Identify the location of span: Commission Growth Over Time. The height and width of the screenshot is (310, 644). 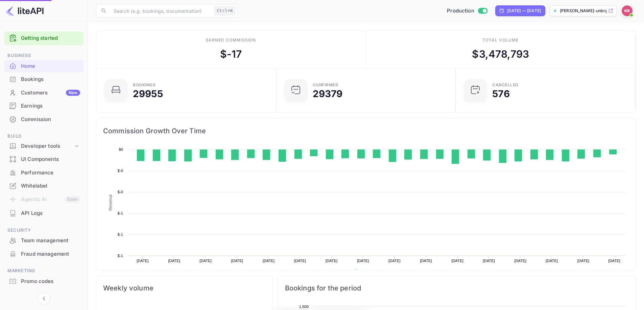
(365, 131).